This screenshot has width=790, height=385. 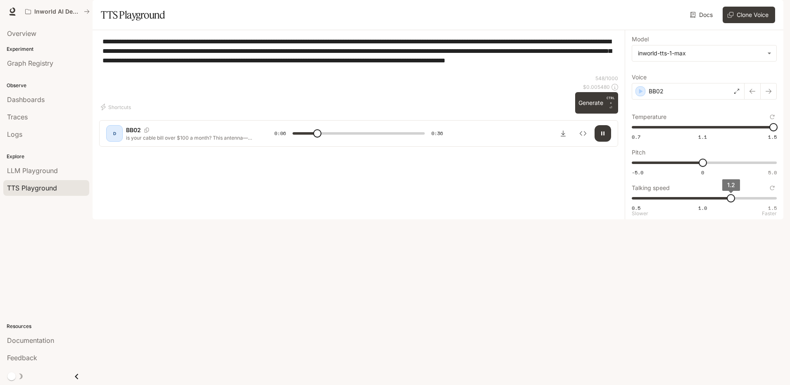 What do you see at coordinates (190, 138) in the screenshot?
I see `p: is your cable bill over $100 a month? This antenna—under 14 bucks—total game-changer, trust me. I...` at bounding box center [190, 138].